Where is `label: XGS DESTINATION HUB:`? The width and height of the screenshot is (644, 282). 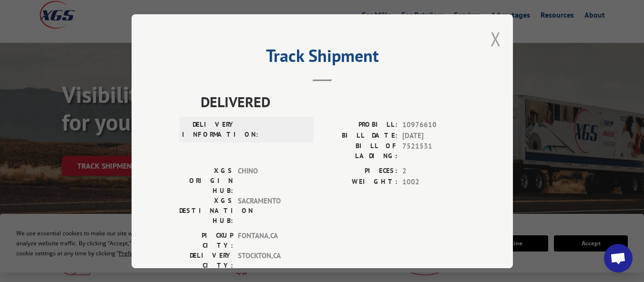 label: XGS DESTINATION HUB: is located at coordinates (206, 211).